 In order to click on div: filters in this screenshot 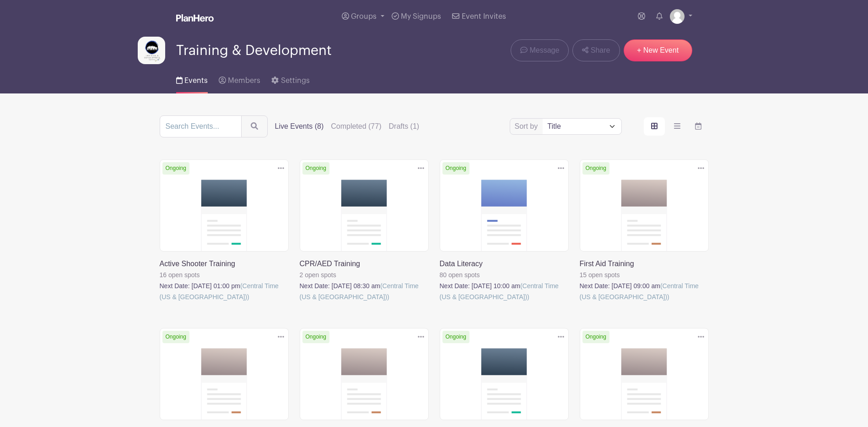, I will do `click(347, 126)`.